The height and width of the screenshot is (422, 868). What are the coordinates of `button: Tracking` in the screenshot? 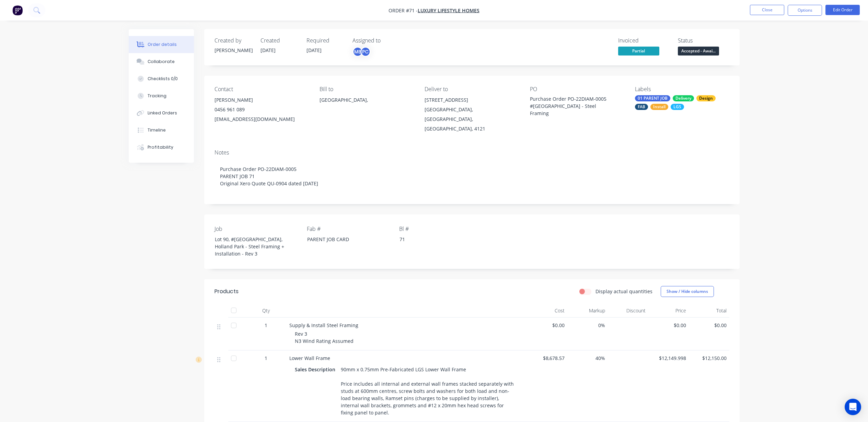 It's located at (161, 96).